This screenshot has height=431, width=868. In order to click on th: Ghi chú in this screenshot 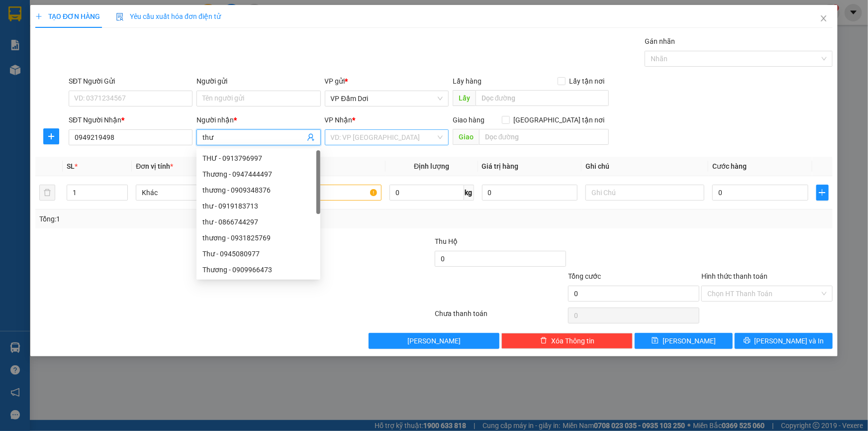, I will do `click(645, 166)`.